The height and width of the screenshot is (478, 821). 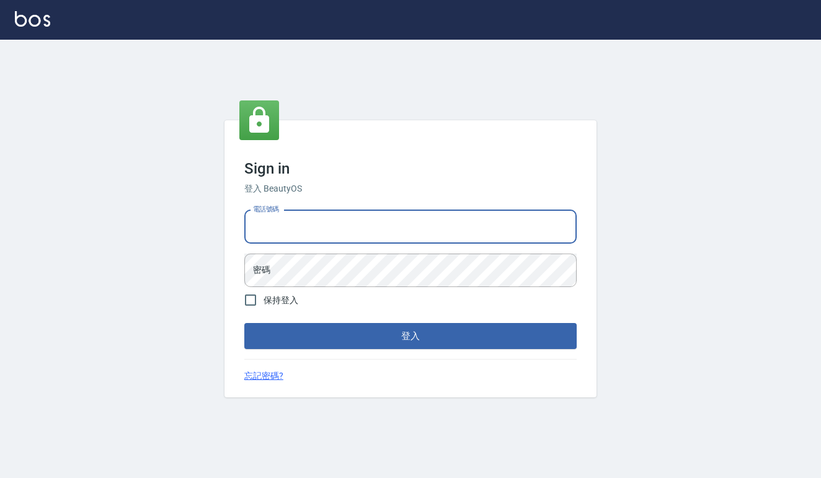 What do you see at coordinates (410, 336) in the screenshot?
I see `button: 登入` at bounding box center [410, 336].